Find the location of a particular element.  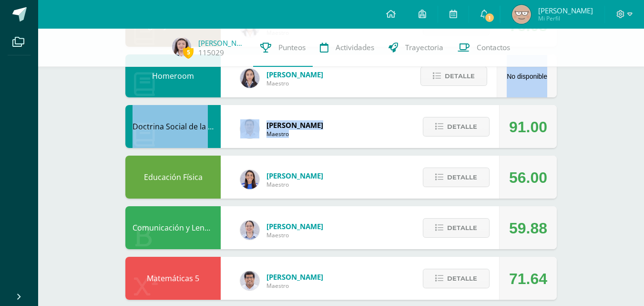

div: 59.88 is located at coordinates (529, 228).